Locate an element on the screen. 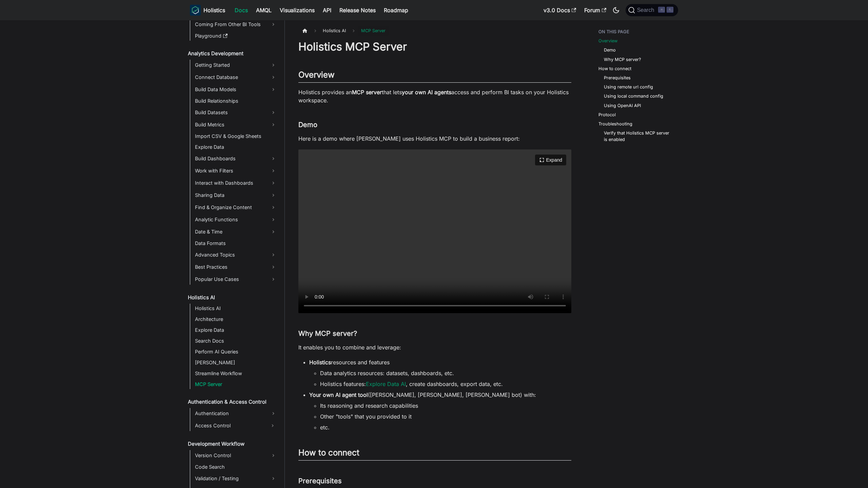 This screenshot has height=488, width=868. a: Streamline Workflow is located at coordinates (236, 373).